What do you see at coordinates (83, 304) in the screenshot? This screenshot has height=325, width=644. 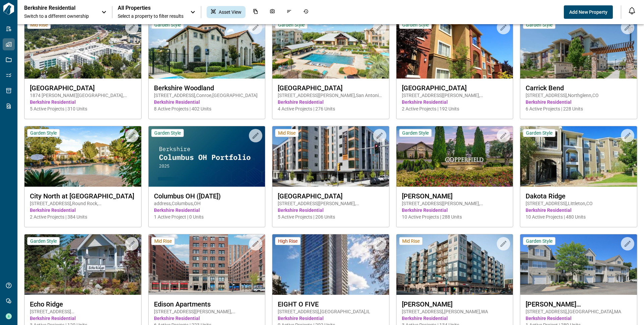 I see `span: Echo Ridge` at bounding box center [83, 304].